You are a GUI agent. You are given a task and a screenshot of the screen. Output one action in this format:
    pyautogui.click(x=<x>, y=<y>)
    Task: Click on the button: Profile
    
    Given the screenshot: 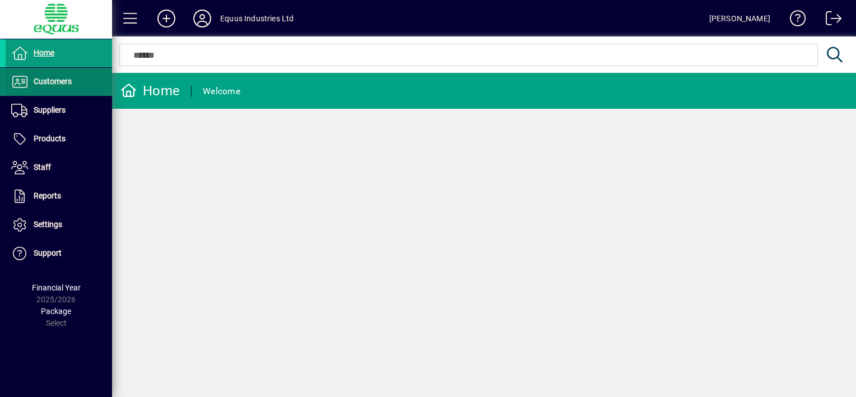 What is the action you would take?
    pyautogui.click(x=202, y=18)
    